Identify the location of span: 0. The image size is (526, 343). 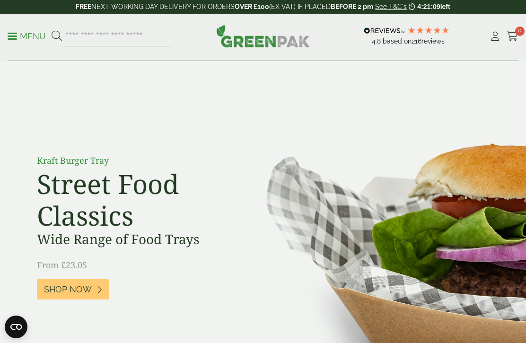
(519, 31).